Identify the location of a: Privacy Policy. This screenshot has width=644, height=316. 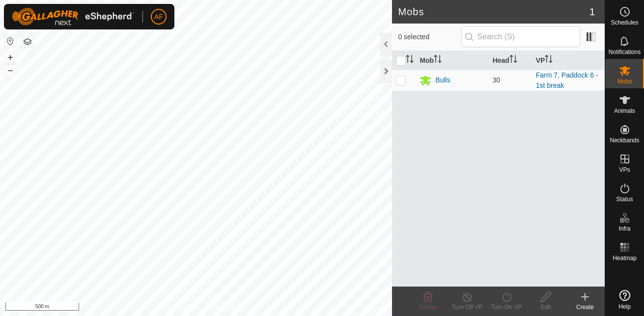
(175, 308).